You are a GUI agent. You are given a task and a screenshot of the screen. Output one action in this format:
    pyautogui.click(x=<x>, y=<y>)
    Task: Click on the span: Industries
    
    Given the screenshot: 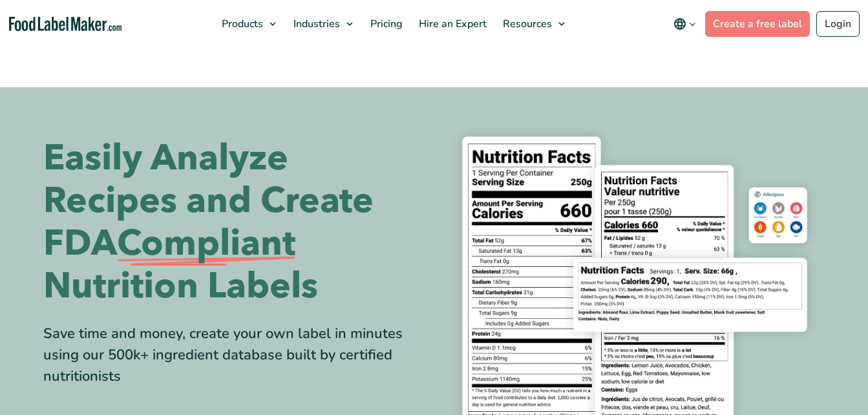 What is the action you would take?
    pyautogui.click(x=316, y=24)
    